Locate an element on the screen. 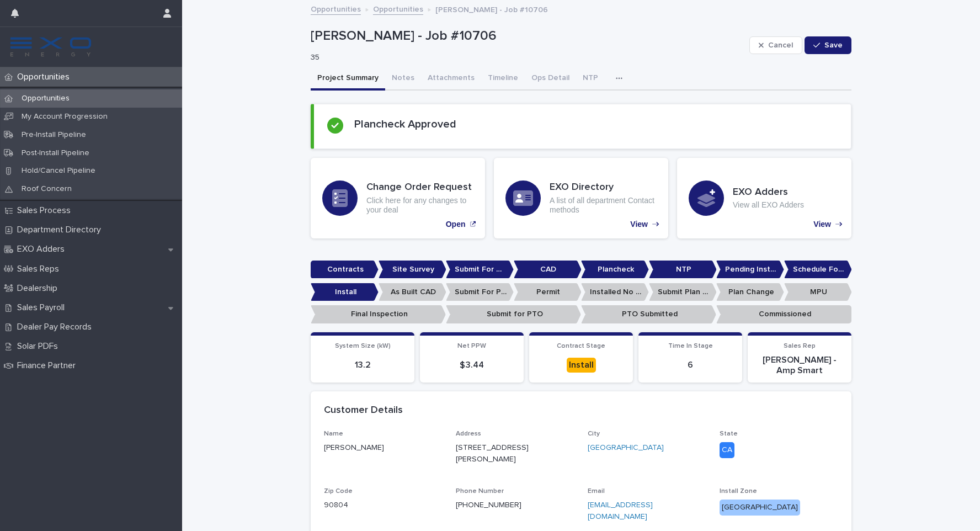 The width and height of the screenshot is (980, 531). button: Save is located at coordinates (828, 45).